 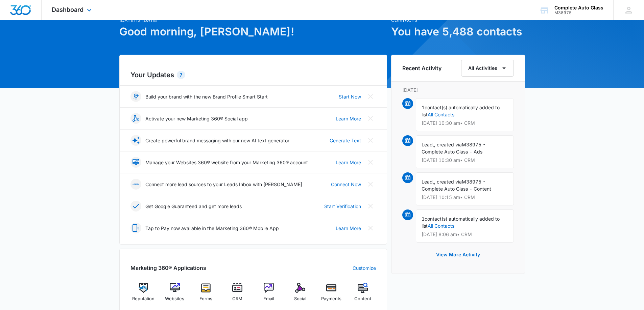 What do you see at coordinates (143, 299) in the screenshot?
I see `span: Reputation` at bounding box center [143, 299].